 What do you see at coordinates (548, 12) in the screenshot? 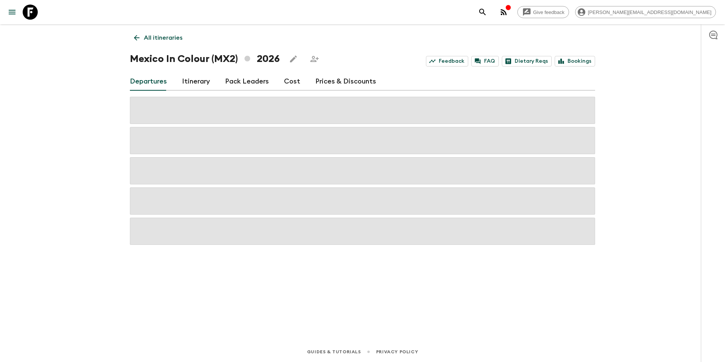
I see `span: Give feedback` at bounding box center [548, 12].